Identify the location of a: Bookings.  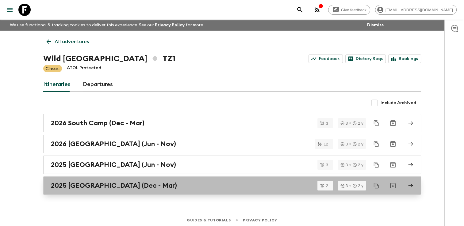
(404, 59).